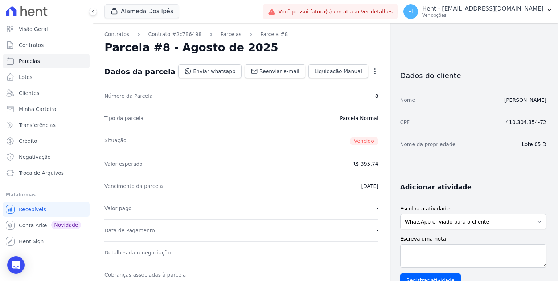 Image resolution: width=558 pixels, height=281 pixels. Describe the element at coordinates (408, 100) in the screenshot. I see `dt: Nome` at that location.